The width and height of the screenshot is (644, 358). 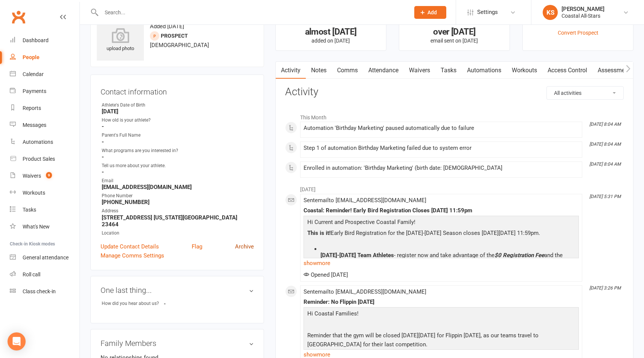 I want to click on a: Payments, so click(x=44, y=91).